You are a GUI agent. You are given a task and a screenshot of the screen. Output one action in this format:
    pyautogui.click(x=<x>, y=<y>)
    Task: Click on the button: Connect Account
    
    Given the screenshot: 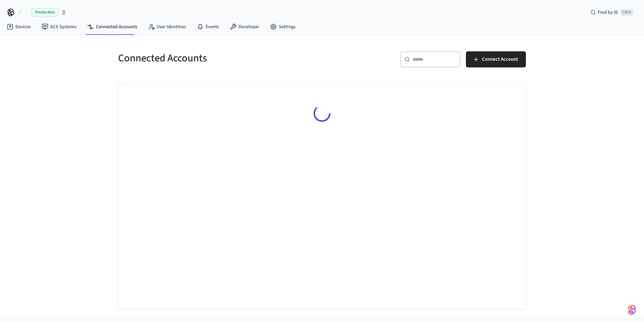 What is the action you would take?
    pyautogui.click(x=496, y=59)
    